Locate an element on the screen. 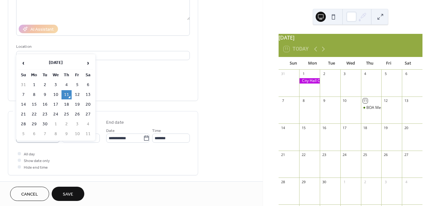  div: 29 is located at coordinates (303, 182).